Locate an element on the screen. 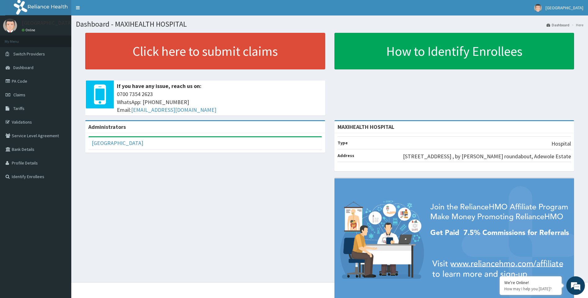 This screenshot has height=298, width=588. a: Online is located at coordinates (29, 30).